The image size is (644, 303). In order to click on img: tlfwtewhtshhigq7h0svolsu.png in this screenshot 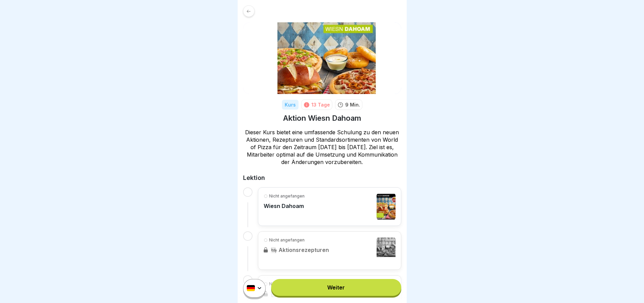, I will do `click(322, 58)`.